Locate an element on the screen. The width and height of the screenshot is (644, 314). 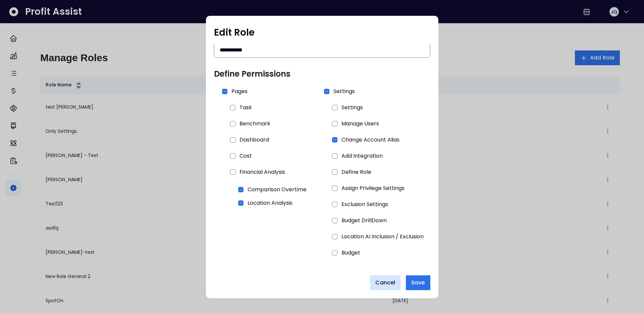
span: Cost is located at coordinates (245, 156).